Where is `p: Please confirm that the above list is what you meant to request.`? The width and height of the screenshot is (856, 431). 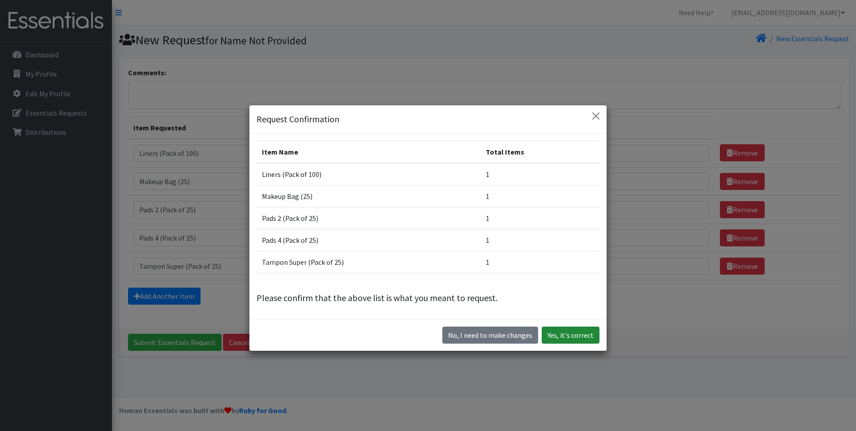 p: Please confirm that the above list is what you meant to request. is located at coordinates (428, 298).